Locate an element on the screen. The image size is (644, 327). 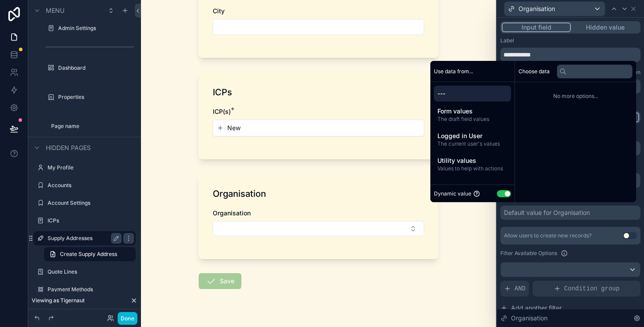
span: AND is located at coordinates (520, 288).